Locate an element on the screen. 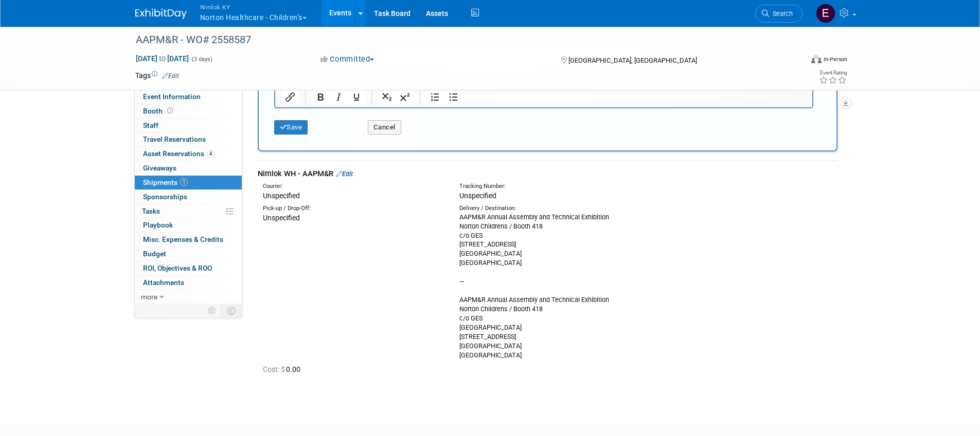 The height and width of the screenshot is (436, 980). span: Nimlok KY is located at coordinates (253, 7).